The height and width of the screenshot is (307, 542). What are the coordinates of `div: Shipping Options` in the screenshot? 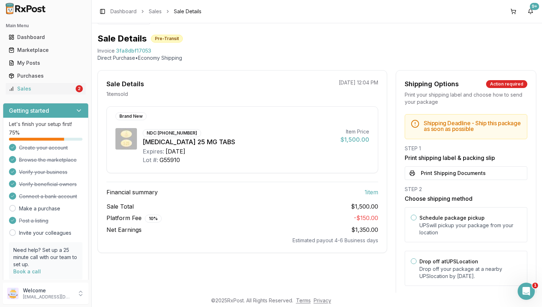 It's located at (431, 84).